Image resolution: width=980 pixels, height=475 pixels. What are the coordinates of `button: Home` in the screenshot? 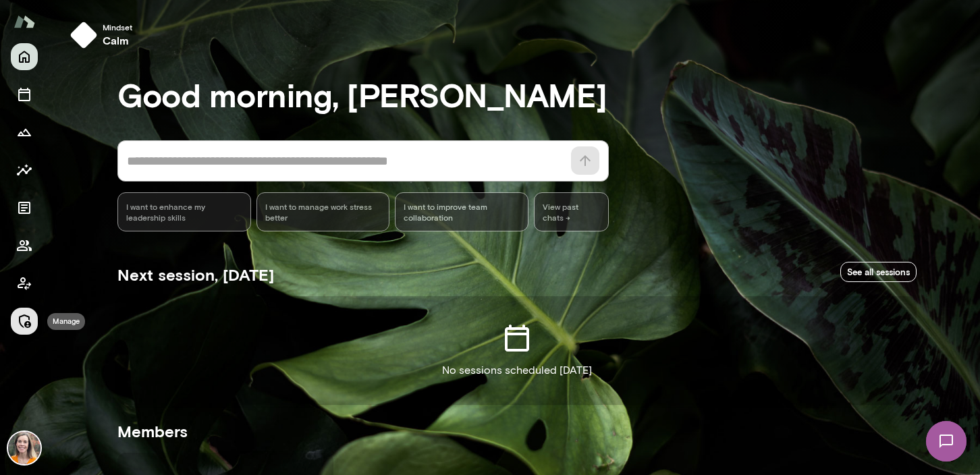 It's located at (24, 57).